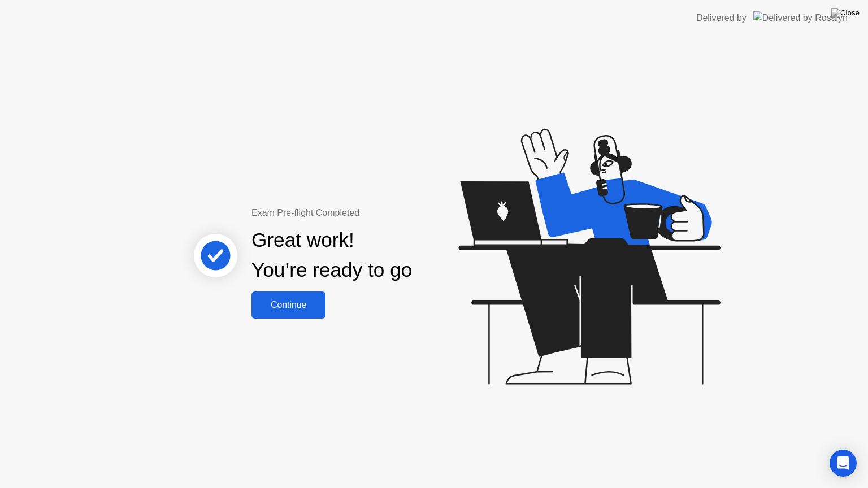 The image size is (868, 488). What do you see at coordinates (288, 305) in the screenshot?
I see `button: Continue` at bounding box center [288, 305].